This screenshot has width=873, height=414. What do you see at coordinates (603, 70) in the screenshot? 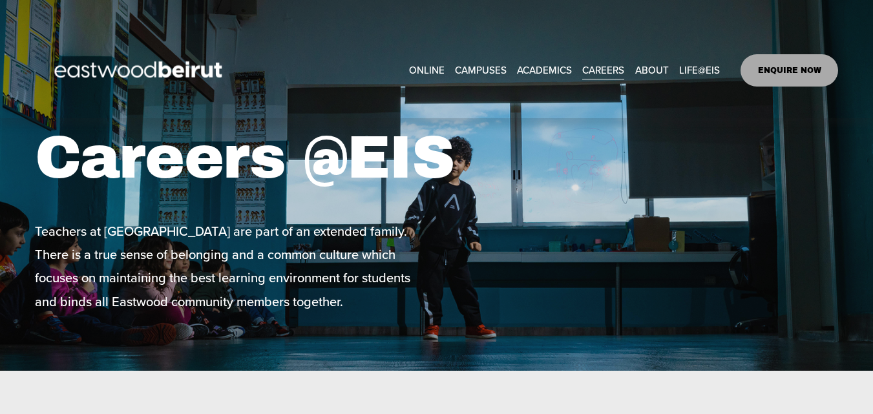
I see `a: CAREERS` at bounding box center [603, 70].